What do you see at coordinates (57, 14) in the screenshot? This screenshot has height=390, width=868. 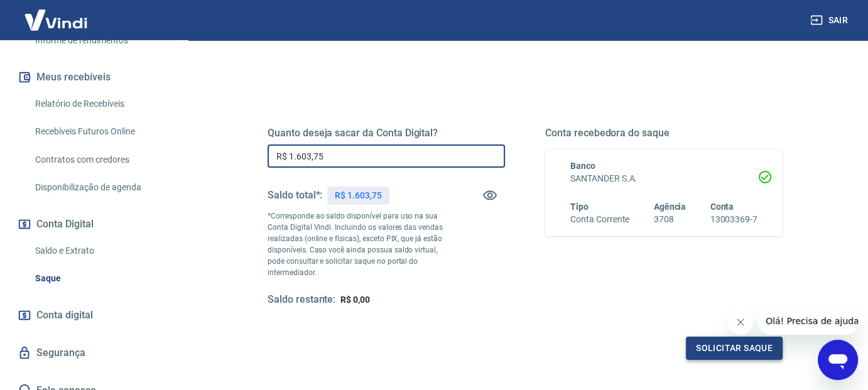 I see `span: Olá! Precisa de ajuda?` at bounding box center [57, 14].